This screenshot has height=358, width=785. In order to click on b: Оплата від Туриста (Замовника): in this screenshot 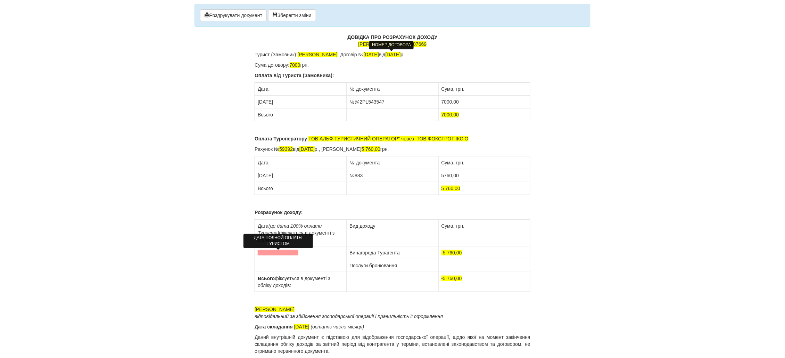, I will do `click(294, 75)`.